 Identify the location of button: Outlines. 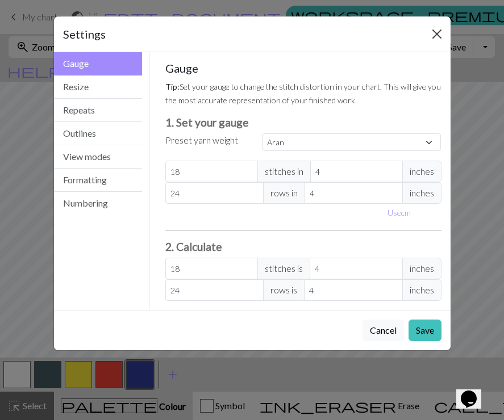
(98, 133).